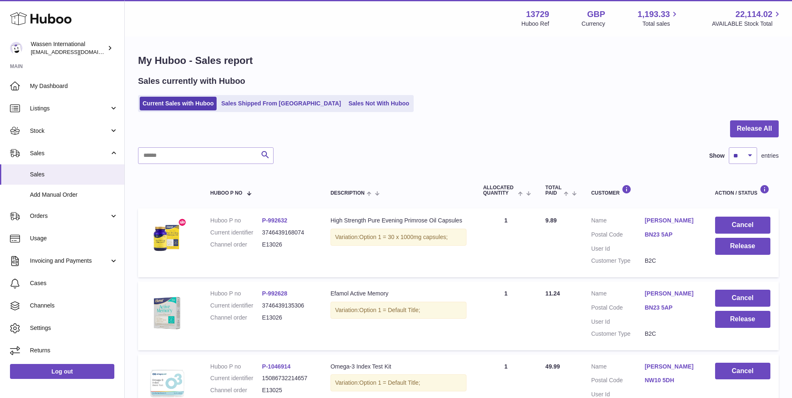 The height and width of the screenshot is (398, 792). What do you see at coordinates (74, 195) in the screenshot?
I see `span: Add Manual Order` at bounding box center [74, 195].